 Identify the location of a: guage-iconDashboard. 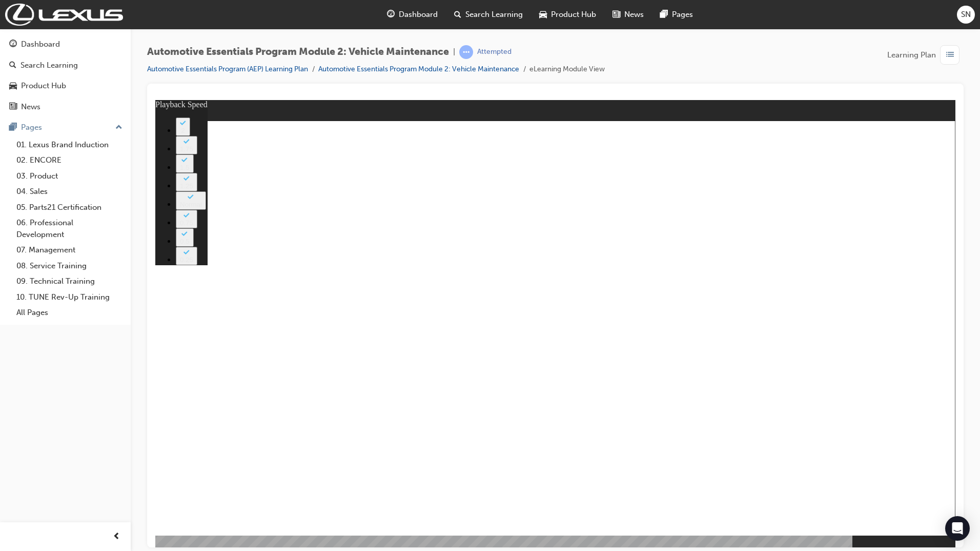
(412, 14).